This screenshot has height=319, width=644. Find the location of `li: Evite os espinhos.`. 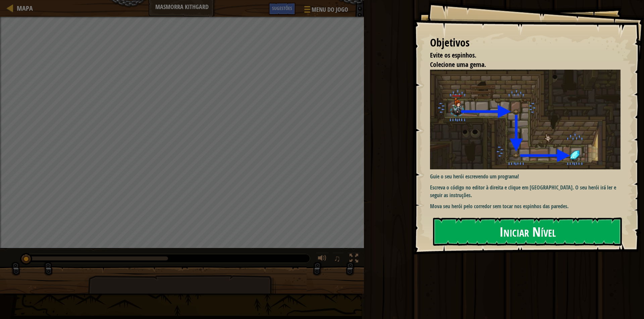

li: Evite os espinhos. is located at coordinates (520, 55).